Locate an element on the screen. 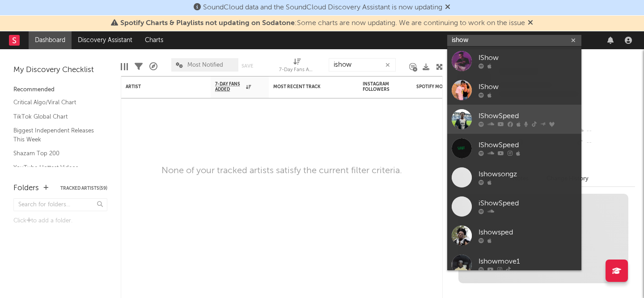 Image resolution: width=644 pixels, height=298 pixels. div: iShowSpeed is located at coordinates (528, 203).